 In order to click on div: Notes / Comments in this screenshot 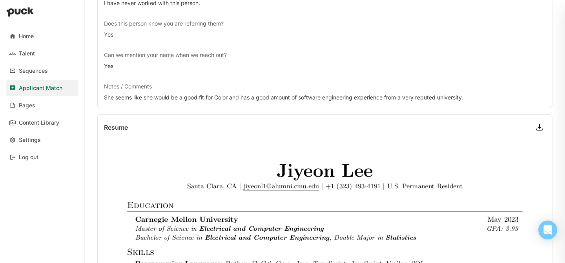, I will do `click(325, 86)`.